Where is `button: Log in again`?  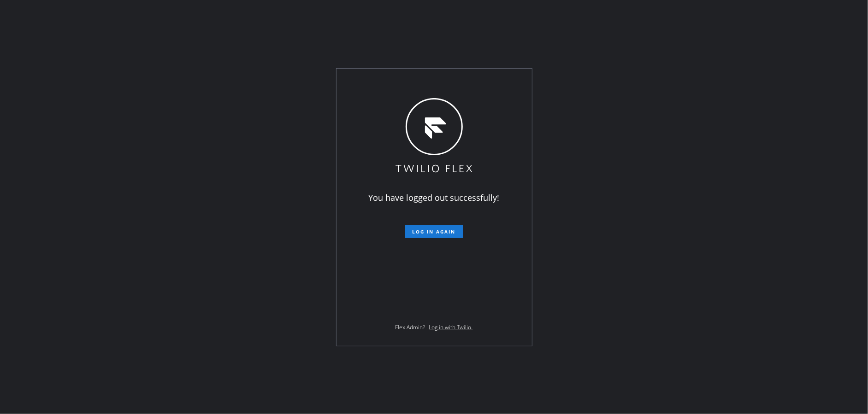
button: Log in again is located at coordinates (434, 232).